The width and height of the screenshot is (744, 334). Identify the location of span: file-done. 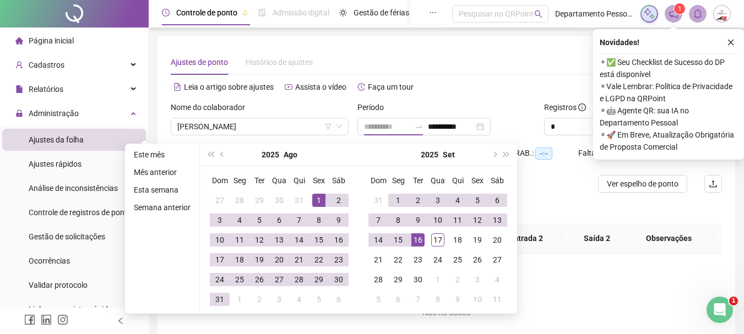
(262, 13).